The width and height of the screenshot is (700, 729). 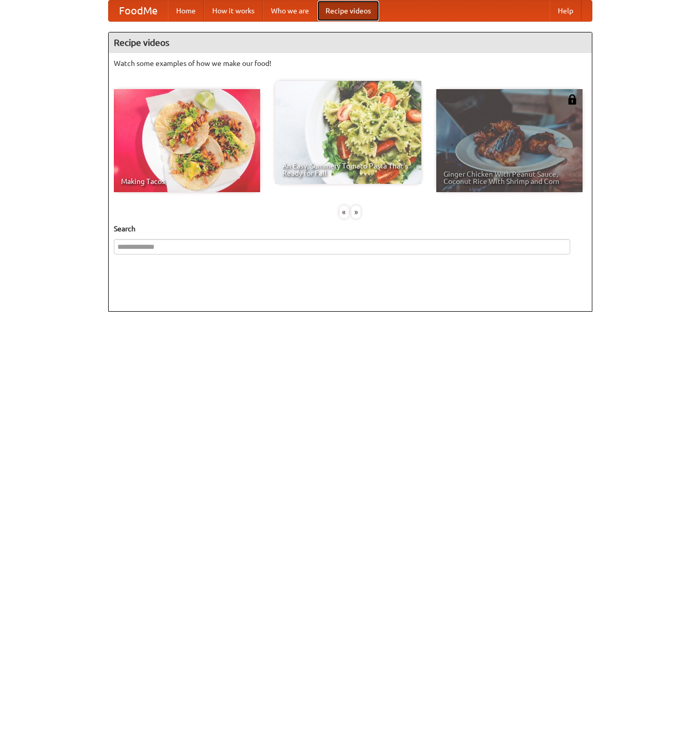 I want to click on a: An Easy, Summery Tomato Pasta That's Ready for Fall, so click(x=348, y=133).